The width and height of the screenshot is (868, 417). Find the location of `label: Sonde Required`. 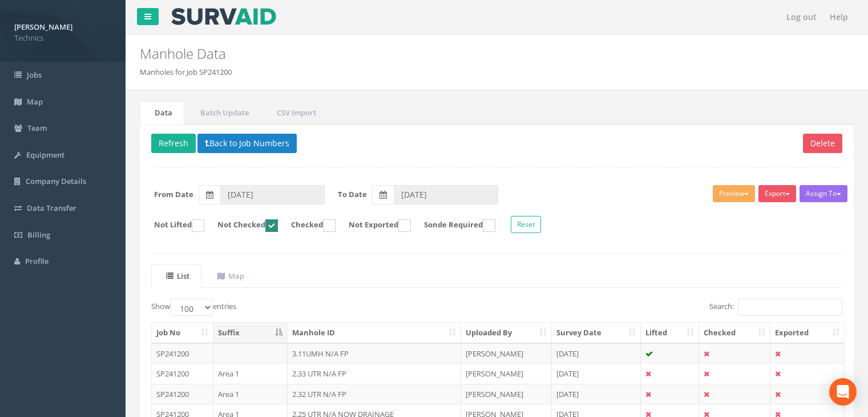

label: Sonde Required is located at coordinates (454, 225).